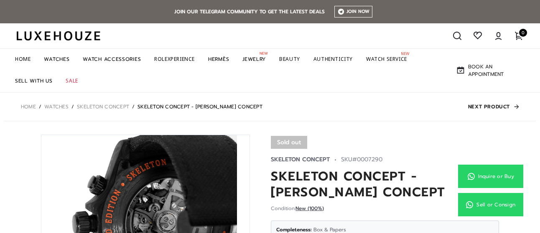 The height and width of the screenshot is (233, 540). I want to click on a: HOME, so click(23, 60).